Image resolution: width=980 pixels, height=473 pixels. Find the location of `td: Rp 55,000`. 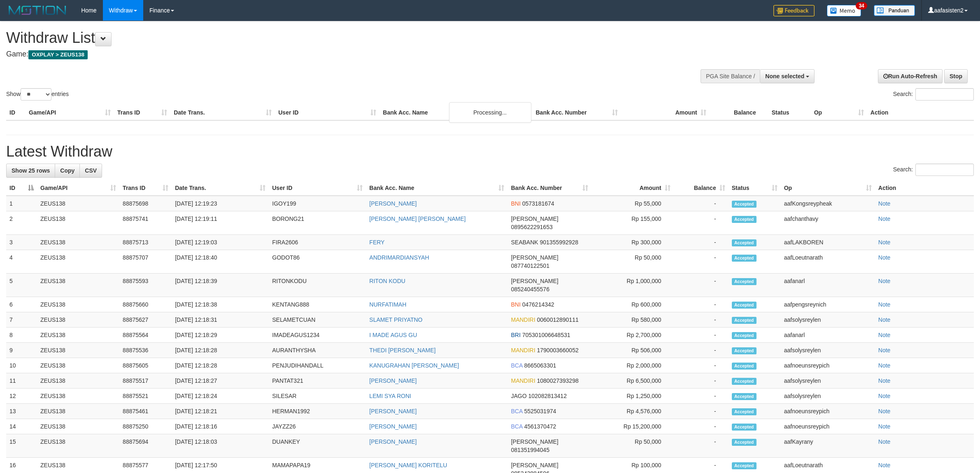

td: Rp 55,000 is located at coordinates (633, 204).